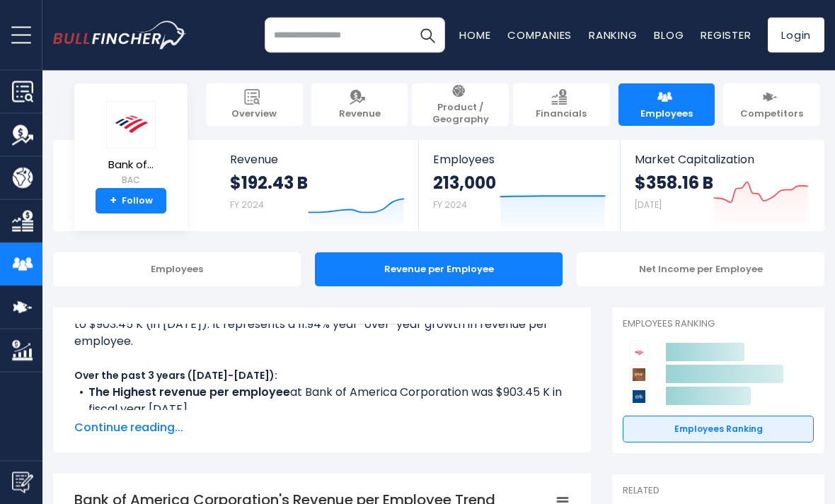 Image resolution: width=835 pixels, height=504 pixels. Describe the element at coordinates (771, 115) in the screenshot. I see `span: Competitors` at that location.